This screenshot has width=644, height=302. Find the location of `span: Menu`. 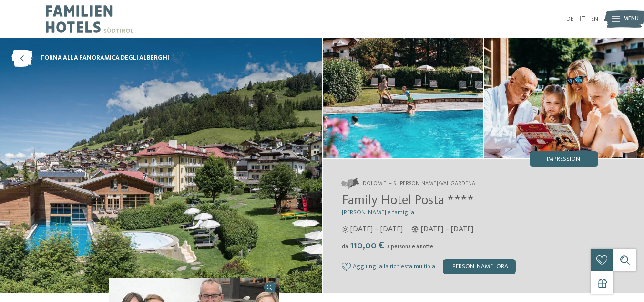

span: Menu is located at coordinates (631, 19).